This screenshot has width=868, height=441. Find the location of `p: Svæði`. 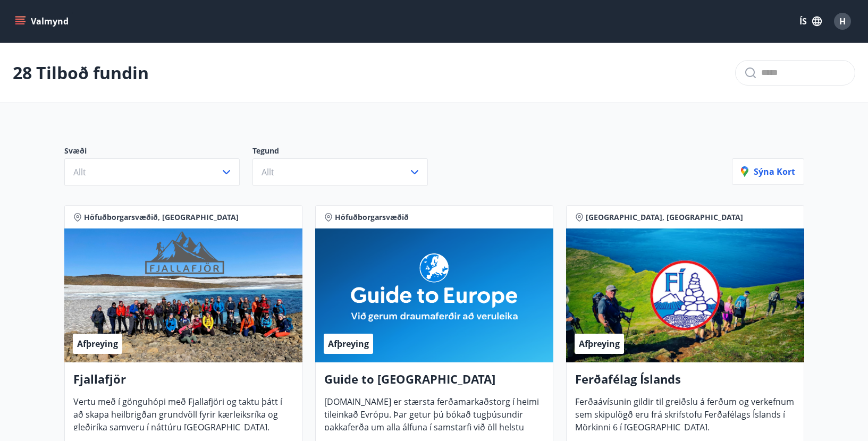

p: Svæði is located at coordinates (159, 152).